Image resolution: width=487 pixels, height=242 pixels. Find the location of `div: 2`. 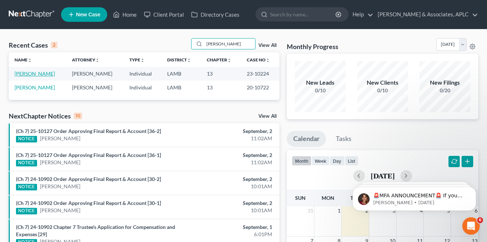

div: 2 is located at coordinates (54, 45).